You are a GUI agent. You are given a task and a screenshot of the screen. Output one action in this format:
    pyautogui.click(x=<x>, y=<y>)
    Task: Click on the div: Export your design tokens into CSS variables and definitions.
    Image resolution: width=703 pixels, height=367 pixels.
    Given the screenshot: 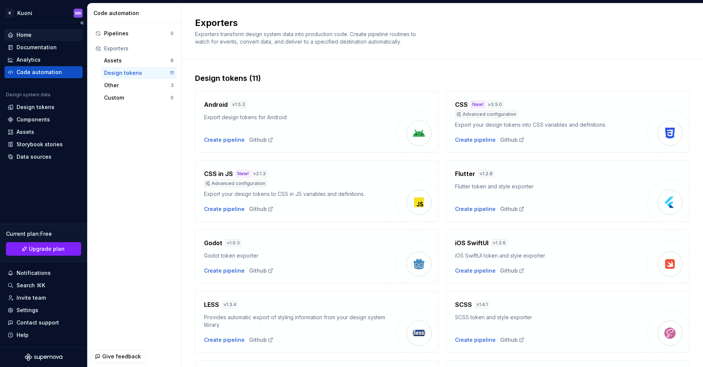 What is the action you would take?
    pyautogui.click(x=546, y=125)
    